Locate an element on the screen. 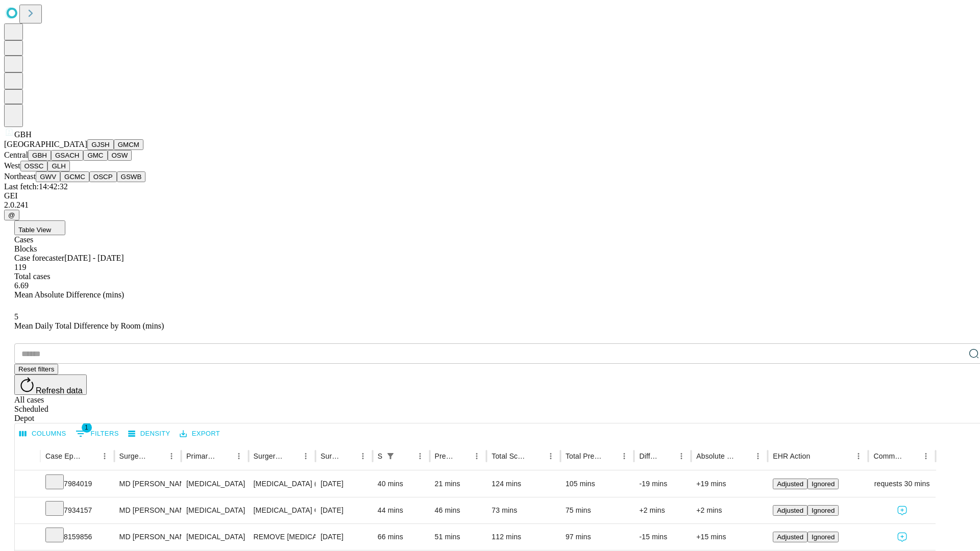  div: Case Epic Id is located at coordinates (64, 456).